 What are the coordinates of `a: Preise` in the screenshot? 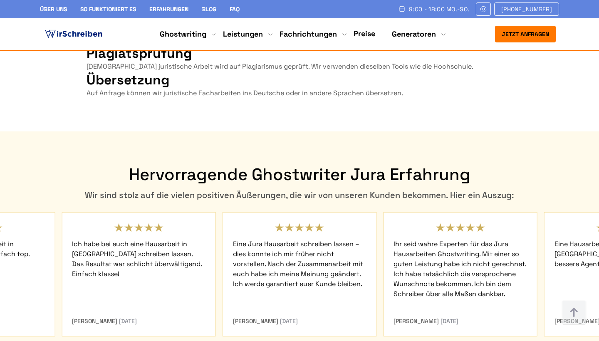 It's located at (364, 33).